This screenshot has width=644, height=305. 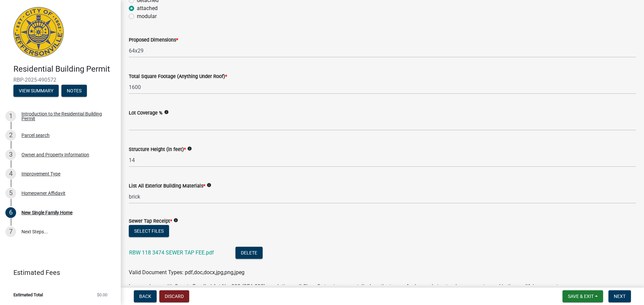 I want to click on div: Parcel search, so click(x=35, y=135).